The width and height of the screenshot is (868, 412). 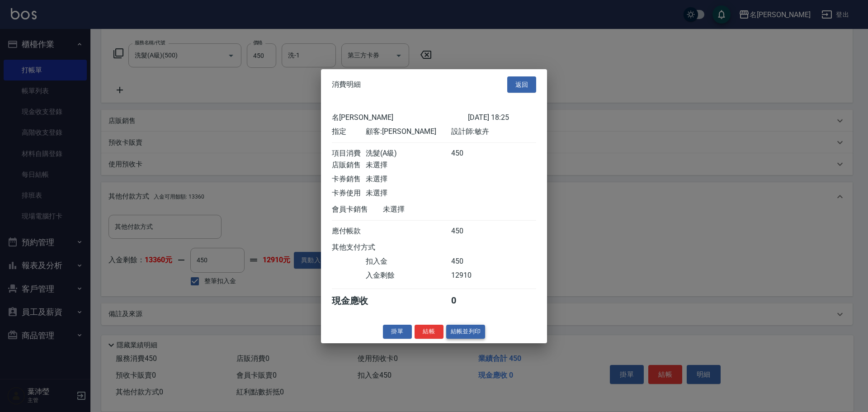 What do you see at coordinates (409, 276) in the screenshot?
I see `div: 入金剩餘` at bounding box center [409, 276].